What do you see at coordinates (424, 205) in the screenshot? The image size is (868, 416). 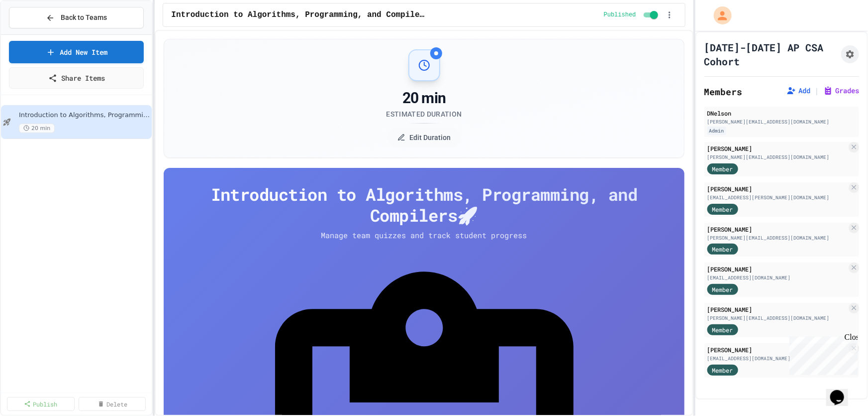 I see `h4: Introduction to Algorithms, Programming, and Compilers 🚀` at bounding box center [424, 205].